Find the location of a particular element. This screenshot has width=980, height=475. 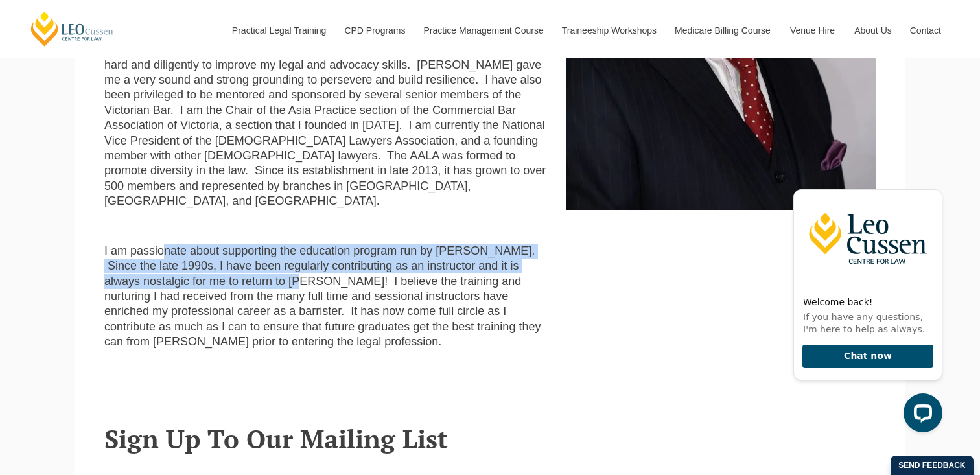

a: Practical Legal Training is located at coordinates (279, 30).